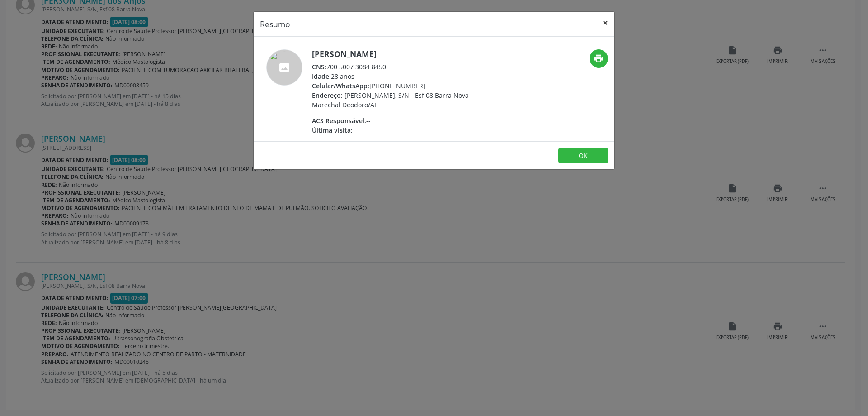 The image size is (868, 416). I want to click on div: 700 5007 3084 8450, so click(400, 67).